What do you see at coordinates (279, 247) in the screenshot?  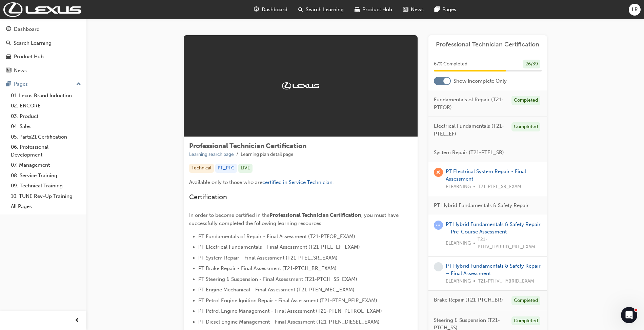 I see `span: PT Electrical Fundamentals - Final Assessment (T21-PTEL_EF_EXAM)` at bounding box center [279, 247].